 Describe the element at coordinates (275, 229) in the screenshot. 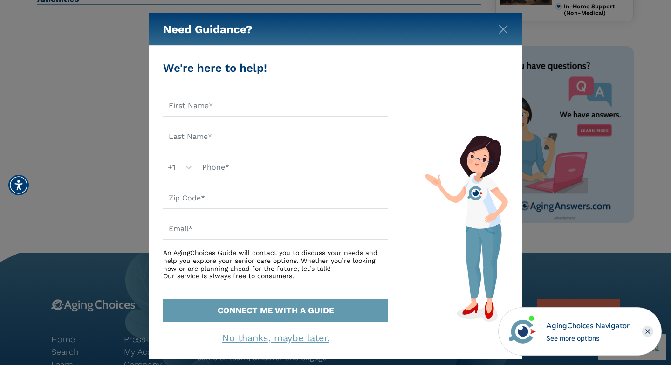

I see `input: Email*` at that location.